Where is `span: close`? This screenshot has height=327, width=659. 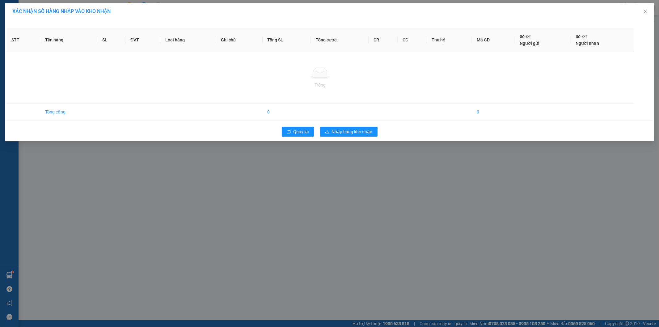
span: close is located at coordinates (646, 11).